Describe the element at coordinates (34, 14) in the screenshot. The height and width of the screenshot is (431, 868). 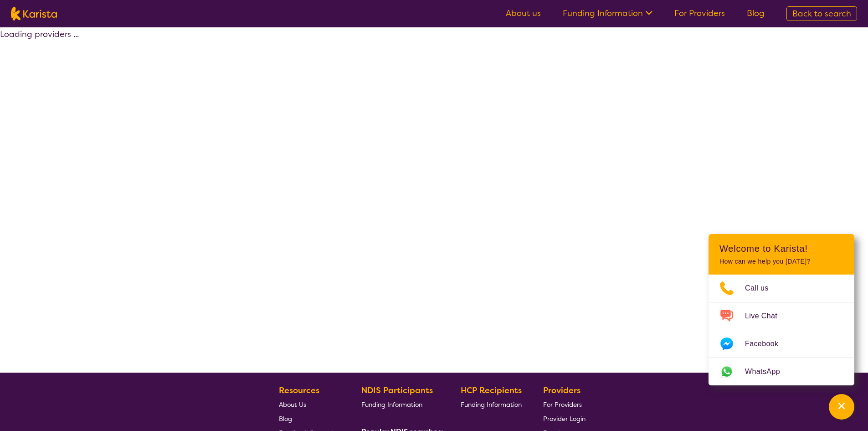
I see `img: Karista logo` at that location.